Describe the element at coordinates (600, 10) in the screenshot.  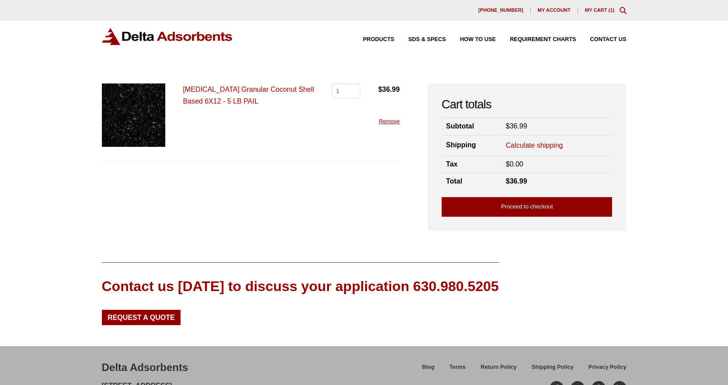
I see `a: My Cart (1)` at that location.